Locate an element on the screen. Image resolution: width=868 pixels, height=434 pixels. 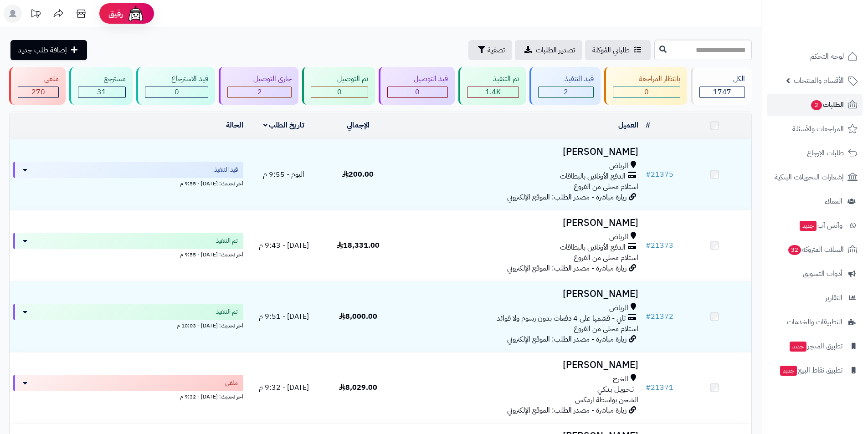
span: المراجعات والأسئلة is located at coordinates (818, 129).